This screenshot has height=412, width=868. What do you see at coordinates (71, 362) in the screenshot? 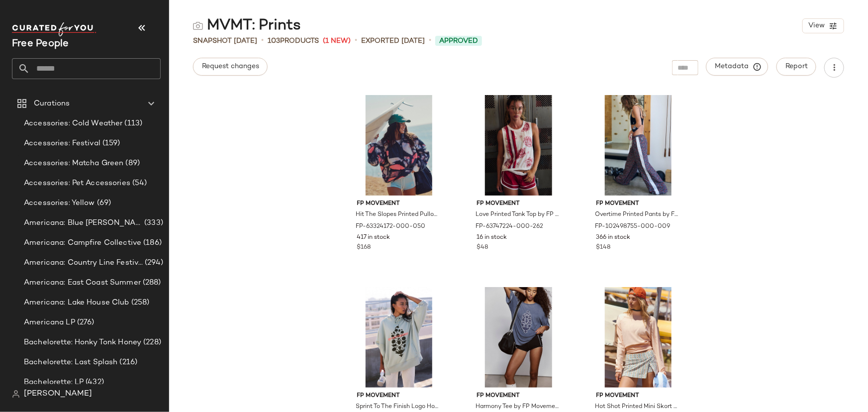
I see `span: Bachelorette: Last Splash` at bounding box center [71, 362].